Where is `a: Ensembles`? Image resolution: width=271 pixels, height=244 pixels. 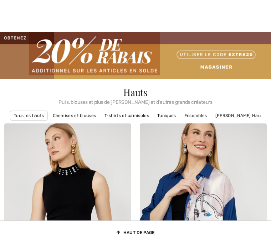 a: Ensembles is located at coordinates (196, 116).